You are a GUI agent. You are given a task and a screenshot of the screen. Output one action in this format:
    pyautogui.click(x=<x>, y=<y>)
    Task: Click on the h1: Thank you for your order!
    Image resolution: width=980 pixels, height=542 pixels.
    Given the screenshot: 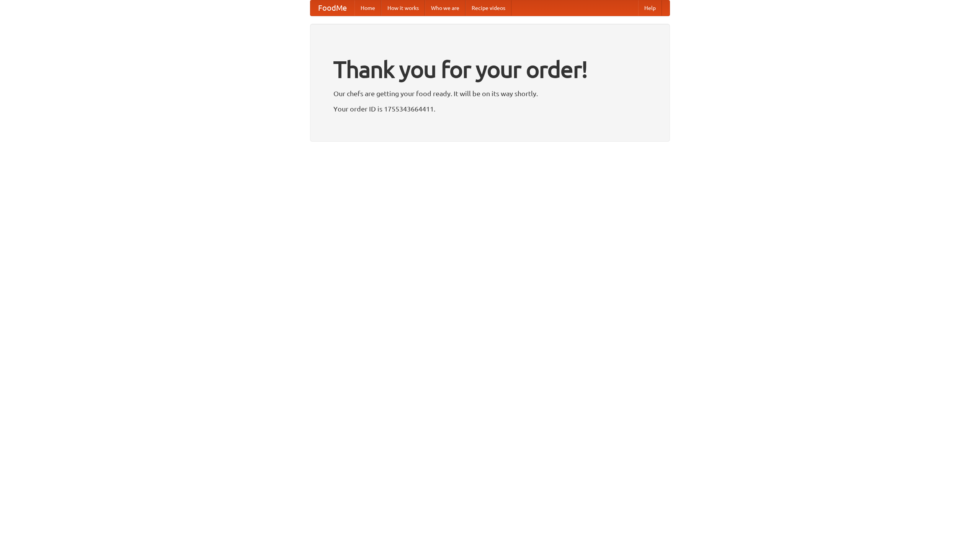 What is the action you would take?
    pyautogui.click(x=490, y=69)
    